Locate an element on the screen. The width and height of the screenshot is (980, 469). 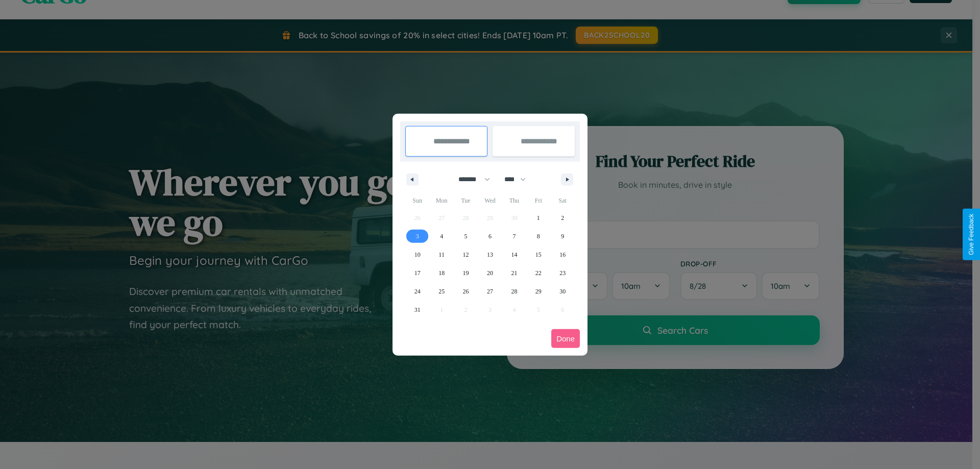
button: 18 is located at coordinates (441, 273).